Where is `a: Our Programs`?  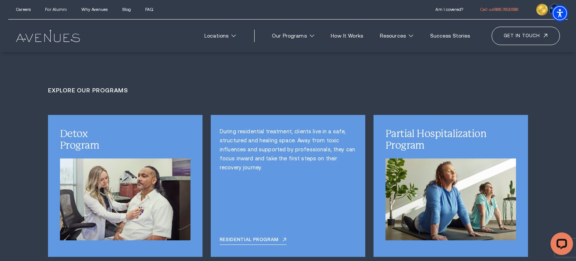 a: Our Programs is located at coordinates (293, 36).